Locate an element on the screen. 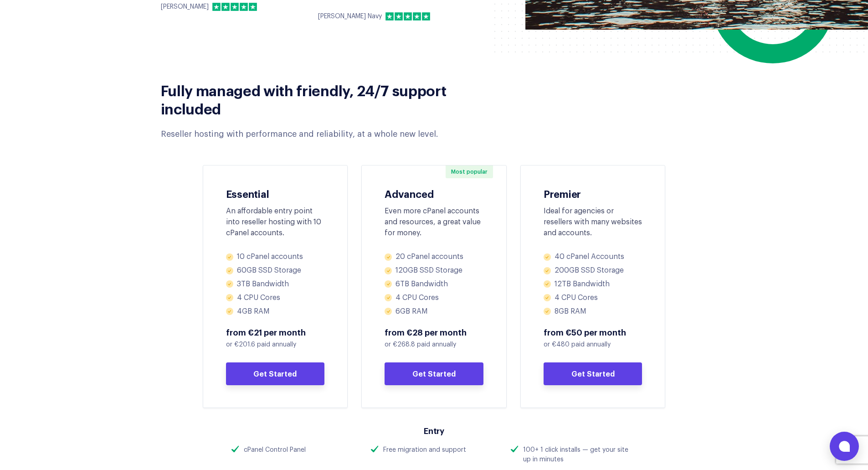 The image size is (868, 470). h3: Advanced is located at coordinates (434, 193).